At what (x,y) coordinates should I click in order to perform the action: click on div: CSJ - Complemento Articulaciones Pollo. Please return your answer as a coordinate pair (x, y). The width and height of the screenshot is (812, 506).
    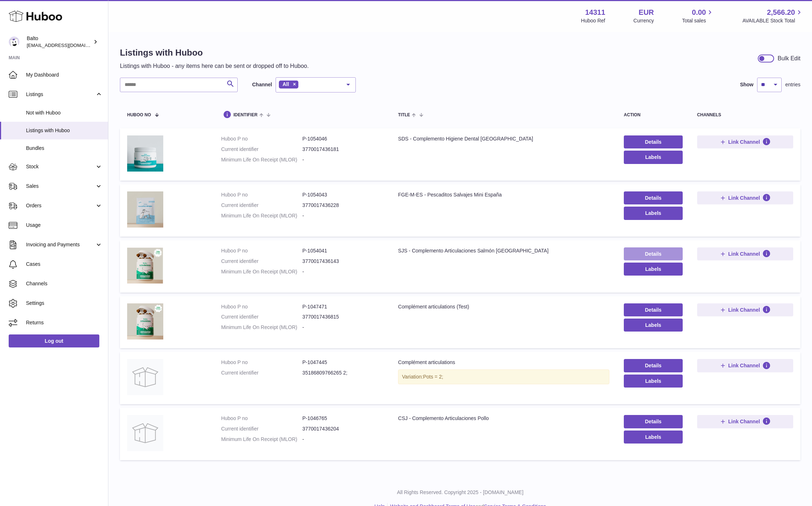
    Looking at the image, I should click on (503, 418).